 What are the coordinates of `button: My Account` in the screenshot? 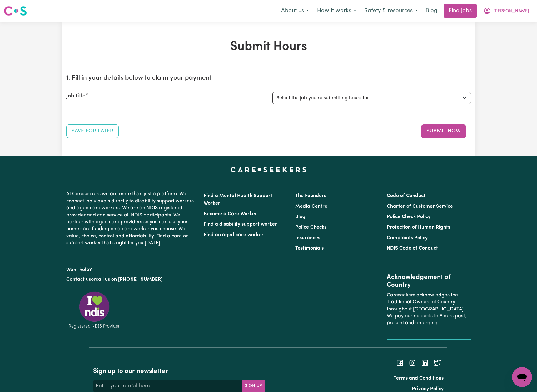 It's located at (506, 11).